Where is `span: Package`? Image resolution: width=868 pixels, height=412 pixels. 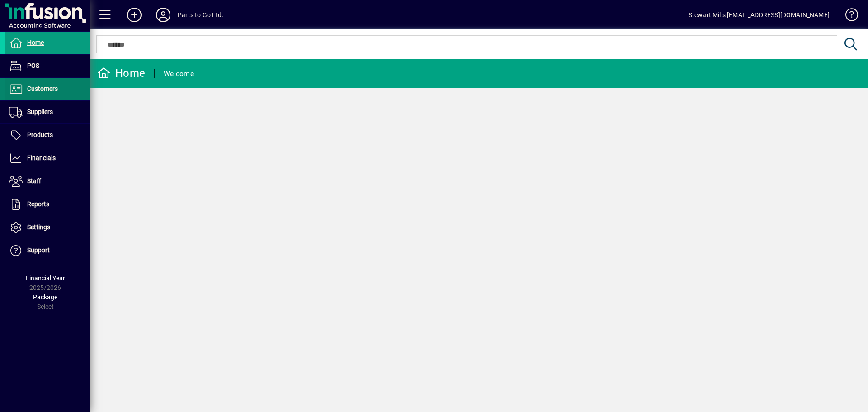 span: Package is located at coordinates (45, 297).